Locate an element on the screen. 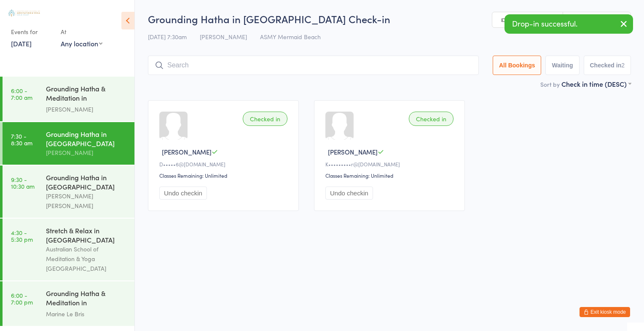 Image resolution: width=644 pixels, height=331 pixels. time: 6:00 - 7:00 pm is located at coordinates (22, 298).